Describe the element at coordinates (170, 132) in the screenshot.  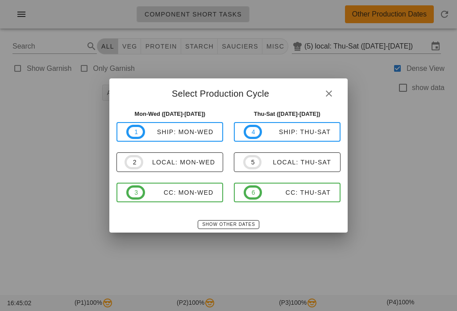
I see `button: 1ship: Mon-Wed` at that location.